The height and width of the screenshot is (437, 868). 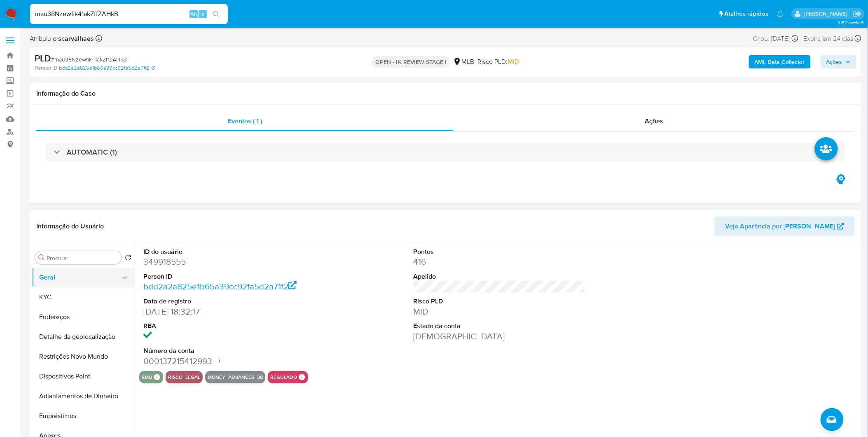 I want to click on span: Eventos ( 1 ), so click(x=245, y=121).